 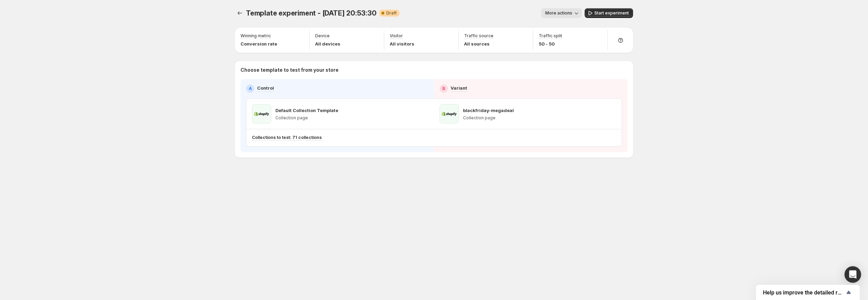 What do you see at coordinates (551, 36) in the screenshot?
I see `p: Traffic split` at bounding box center [551, 36].